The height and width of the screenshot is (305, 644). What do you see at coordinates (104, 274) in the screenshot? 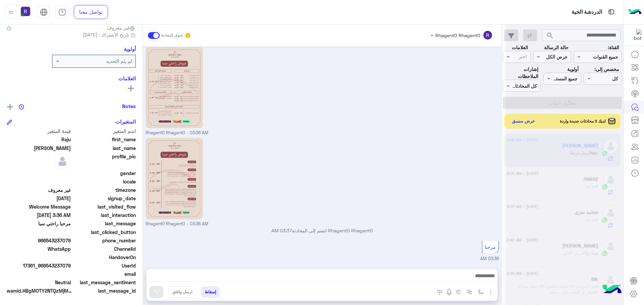
I see `span: email` at bounding box center [104, 274].